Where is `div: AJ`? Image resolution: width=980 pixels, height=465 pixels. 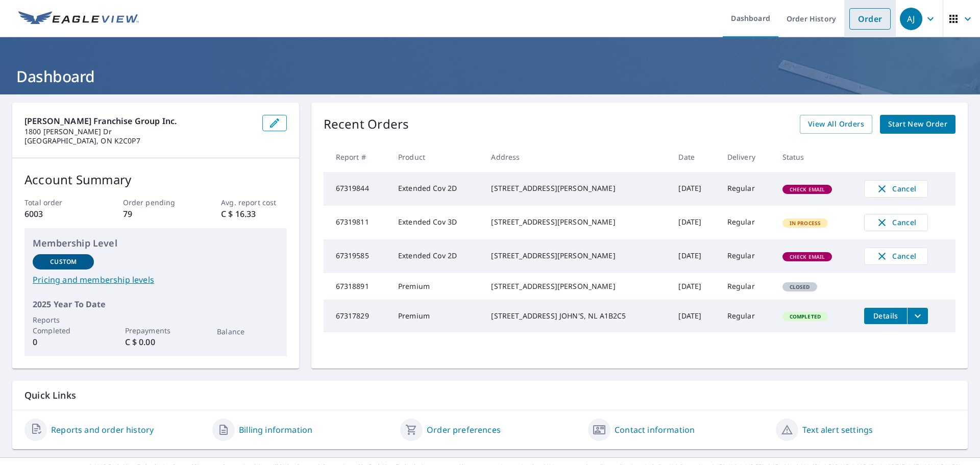
div: AJ is located at coordinates (911, 19).